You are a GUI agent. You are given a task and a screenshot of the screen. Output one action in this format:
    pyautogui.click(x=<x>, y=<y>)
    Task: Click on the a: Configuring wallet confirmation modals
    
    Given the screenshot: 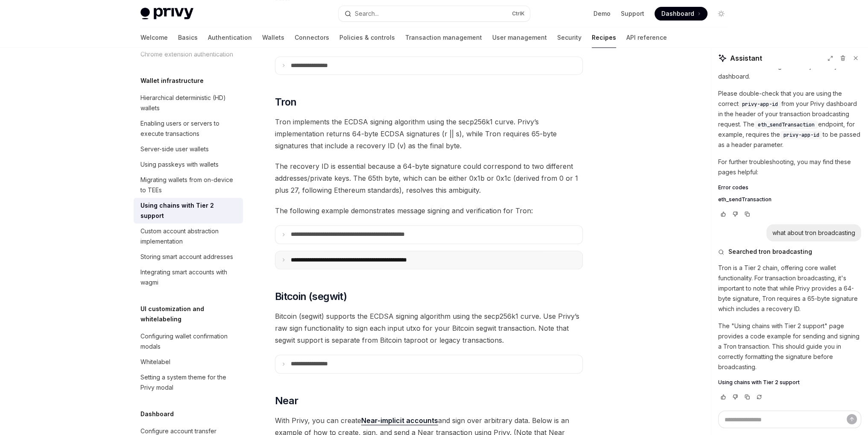 What is the action you would take?
    pyautogui.click(x=189, y=341)
    